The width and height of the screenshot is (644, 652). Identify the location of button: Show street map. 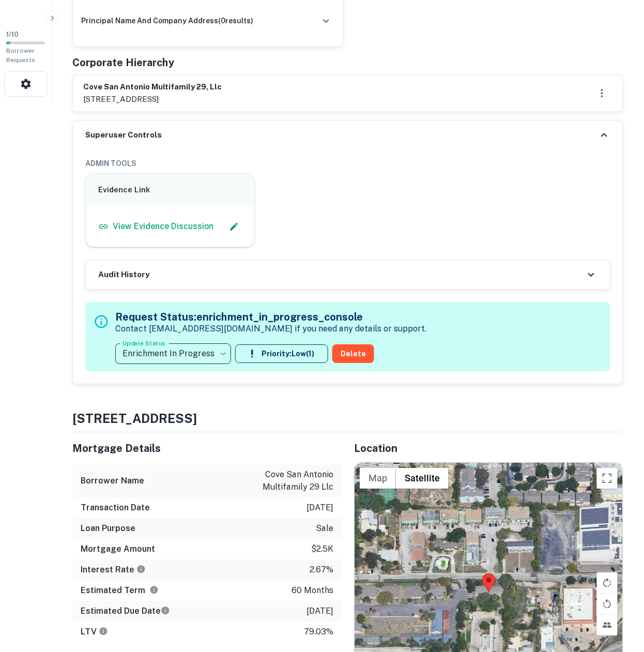
(378, 478).